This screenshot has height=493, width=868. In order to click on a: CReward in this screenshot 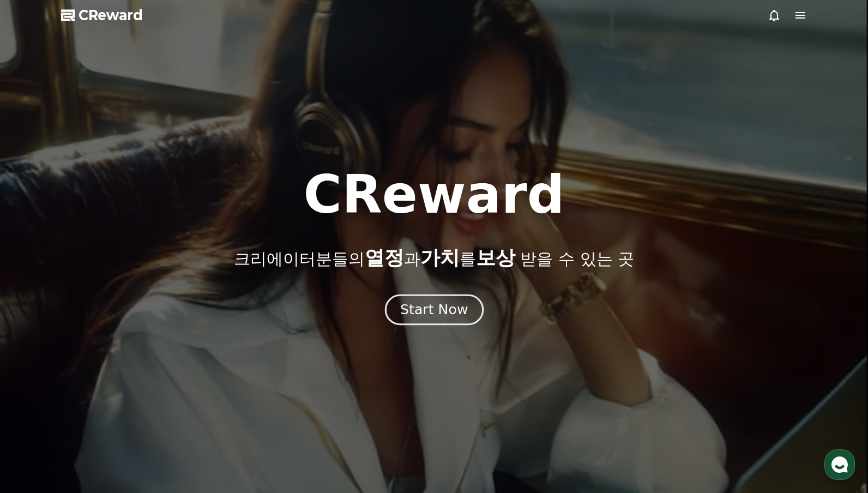, I will do `click(102, 15)`.